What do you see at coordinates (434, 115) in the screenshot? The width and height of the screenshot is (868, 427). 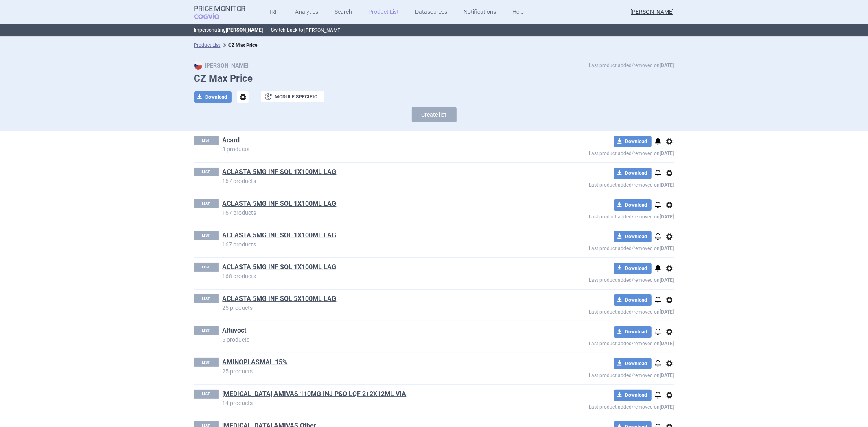 I see `button: Create list` at bounding box center [434, 115].